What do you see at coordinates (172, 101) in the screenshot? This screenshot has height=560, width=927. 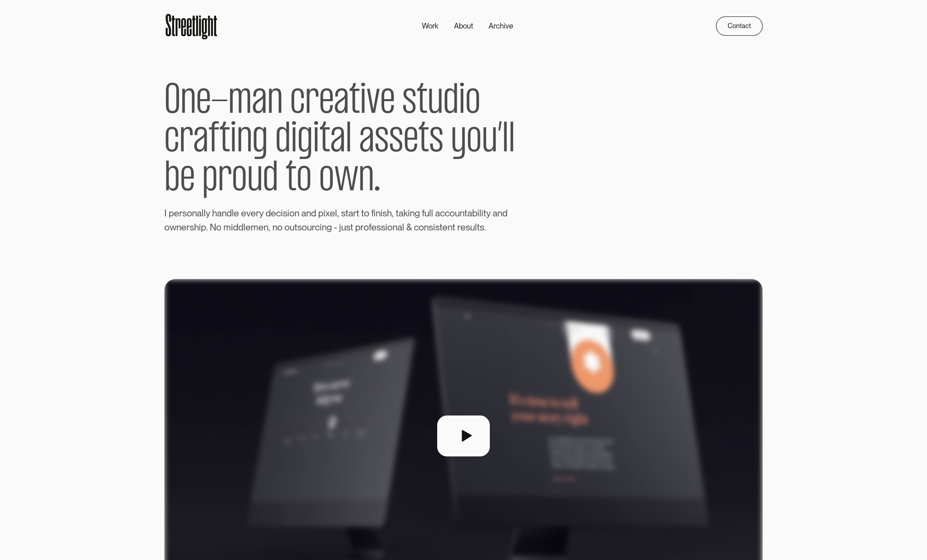 I see `span: O` at bounding box center [172, 101].